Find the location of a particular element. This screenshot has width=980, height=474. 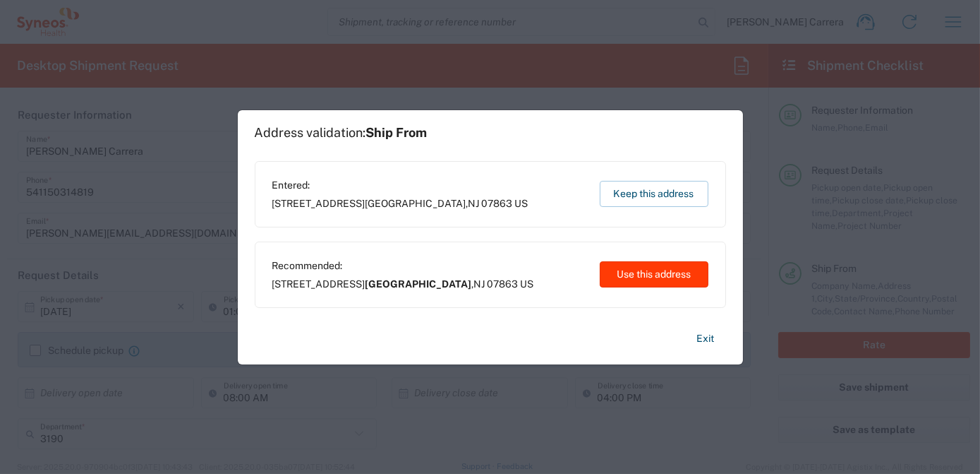

button: Keep this address is located at coordinates (655, 193).